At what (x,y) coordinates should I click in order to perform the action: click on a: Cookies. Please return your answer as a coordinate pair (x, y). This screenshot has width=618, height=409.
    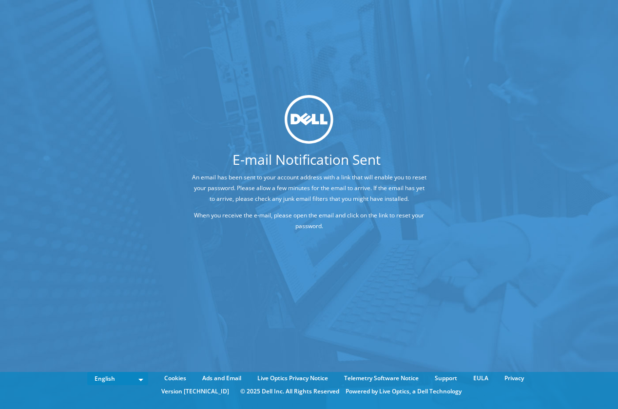
    Looking at the image, I should click on (175, 378).